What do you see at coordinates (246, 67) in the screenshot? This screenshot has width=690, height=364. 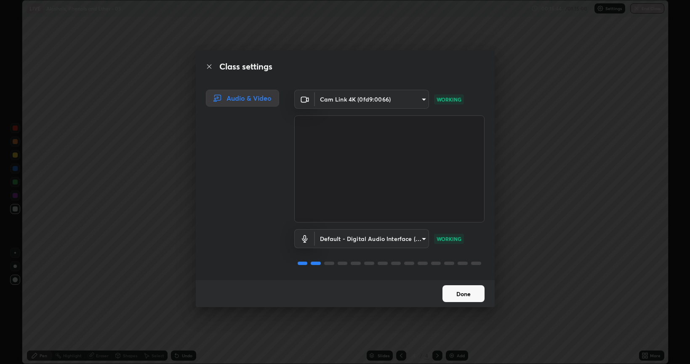 I see `h2: Class settings` at bounding box center [246, 67].